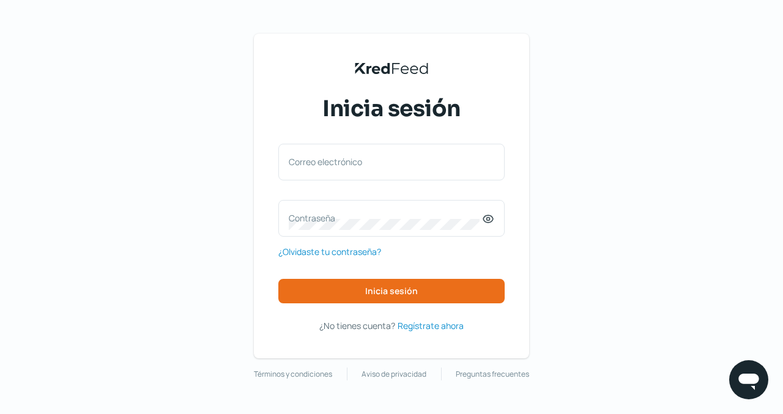  What do you see at coordinates (330, 251) in the screenshot?
I see `a: ¿Olvidaste tu contraseña?` at bounding box center [330, 251].